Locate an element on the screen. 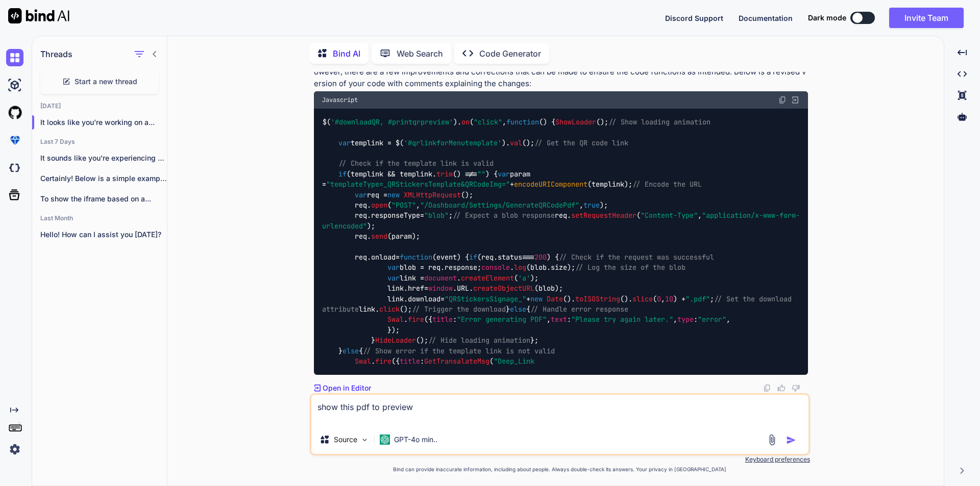 This screenshot has width=980, height=486. span: Dark mode is located at coordinates (827, 18).